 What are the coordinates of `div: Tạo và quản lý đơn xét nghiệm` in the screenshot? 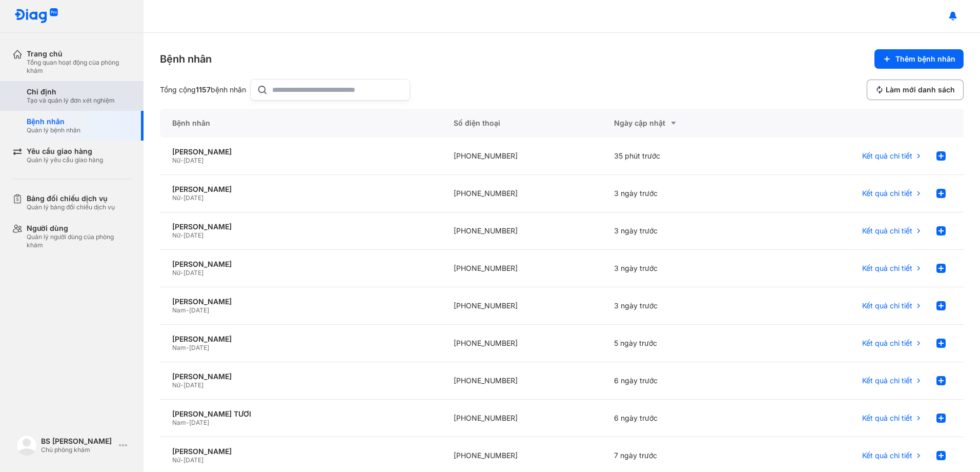 It's located at (71, 100).